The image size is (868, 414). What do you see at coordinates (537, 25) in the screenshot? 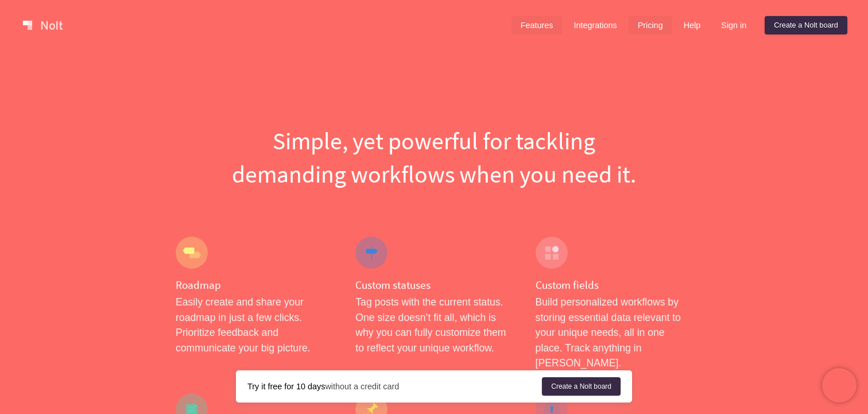
I see `a: Features` at bounding box center [537, 25].